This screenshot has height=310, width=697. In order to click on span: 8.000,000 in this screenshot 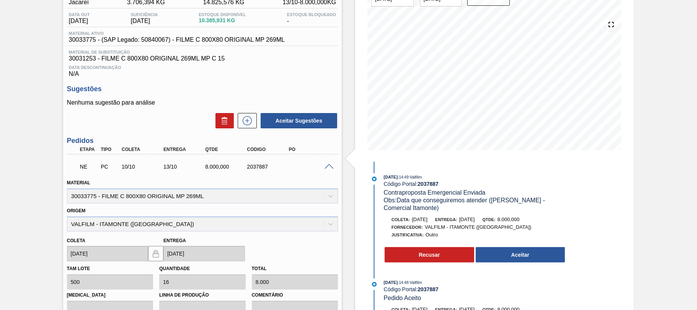, I will do `click(509, 219)`.